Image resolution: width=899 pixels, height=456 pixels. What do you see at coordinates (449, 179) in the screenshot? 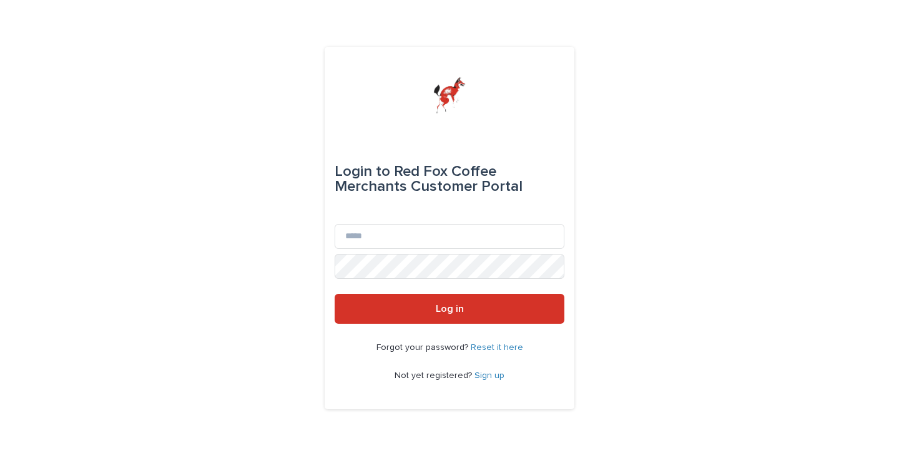
I see `div: Red Fox Coffee Merchants Customer Portal` at bounding box center [449, 179].